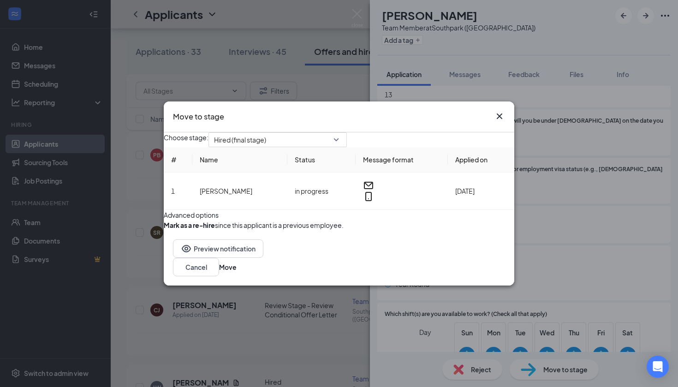 This screenshot has height=387, width=678. What do you see at coordinates (658, 367) in the screenshot?
I see `div: Open Intercom Messenger` at bounding box center [658, 367].